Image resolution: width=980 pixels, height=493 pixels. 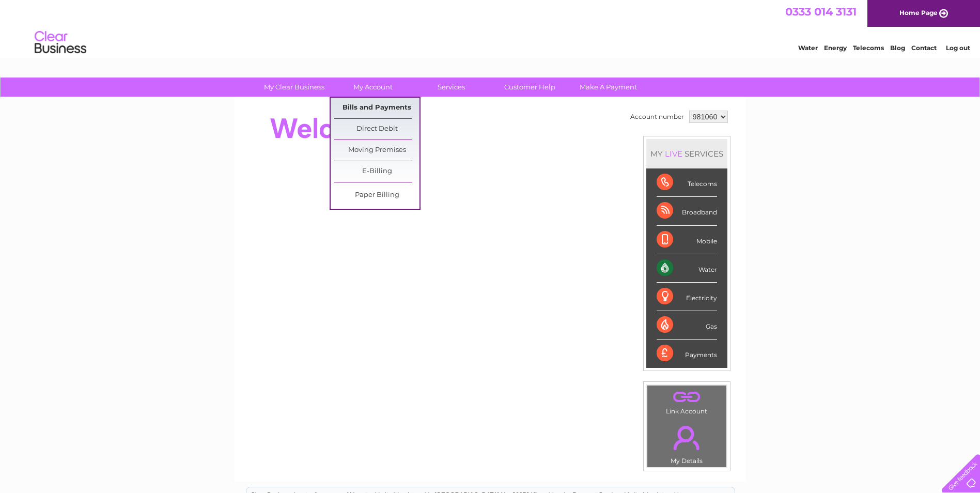 I want to click on a: Direct Debit, so click(x=376, y=129).